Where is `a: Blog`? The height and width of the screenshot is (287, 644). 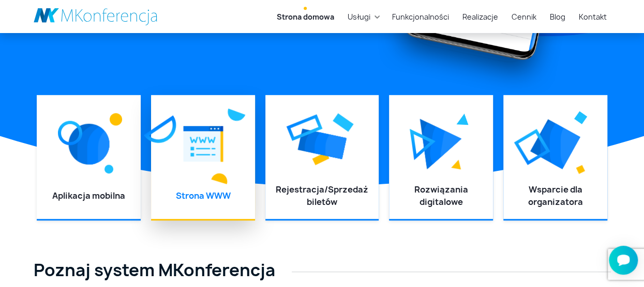 a: Blog is located at coordinates (558, 16).